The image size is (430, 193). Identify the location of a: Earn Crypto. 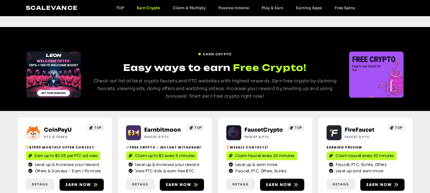
(148, 8).